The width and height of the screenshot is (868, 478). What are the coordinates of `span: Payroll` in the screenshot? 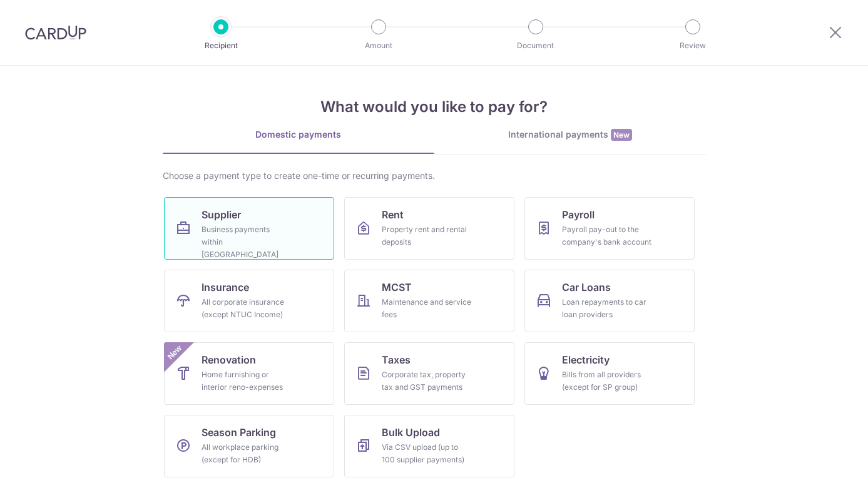 It's located at (578, 215).